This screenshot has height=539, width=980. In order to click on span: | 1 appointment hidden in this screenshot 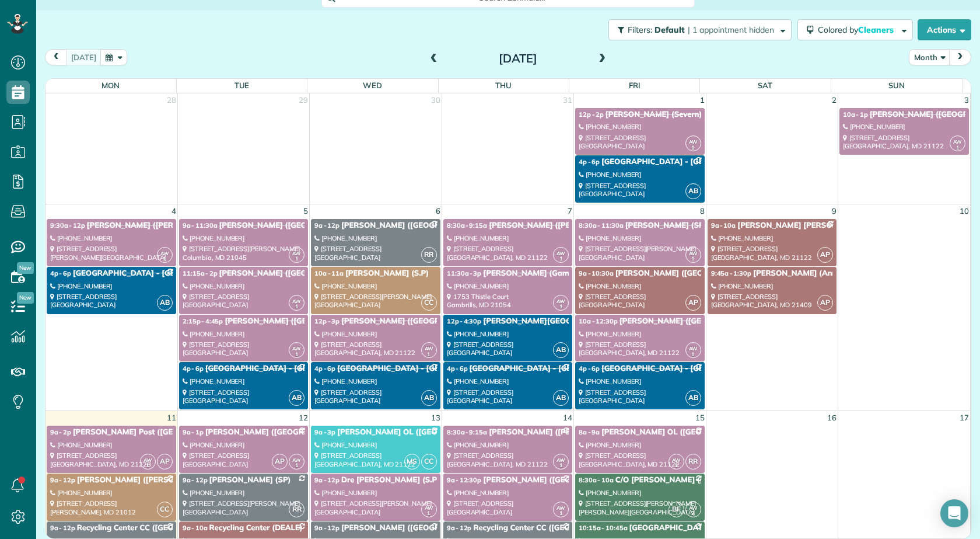, I will do `click(731, 30)`.